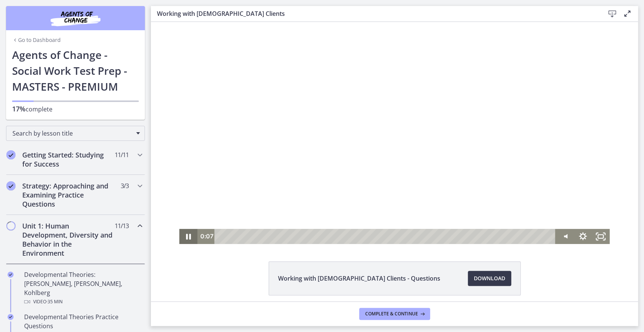  I want to click on button: Mute, so click(414, 215).